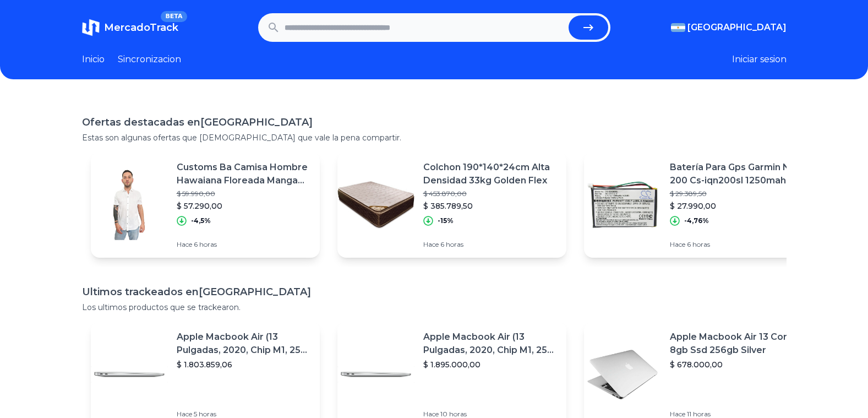 The image size is (868, 418). I want to click on p: $ 385.789,50, so click(491, 206).